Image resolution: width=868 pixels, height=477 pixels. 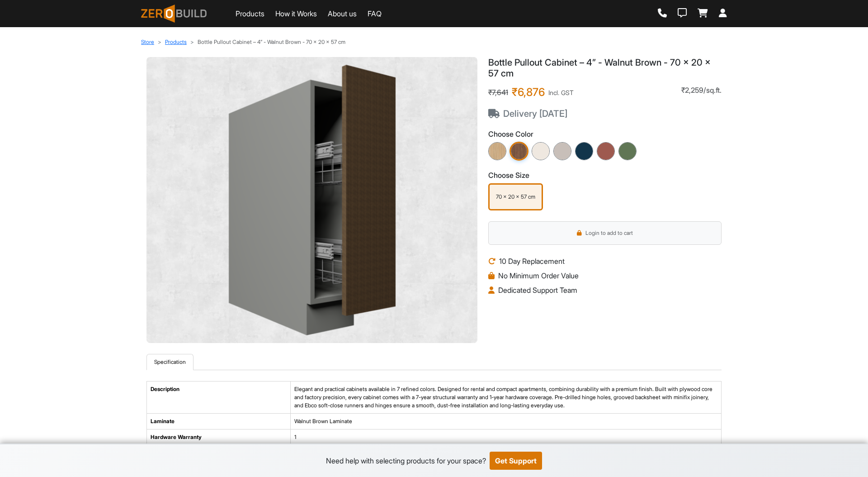 I want to click on h3: Choose Color, so click(x=605, y=133).